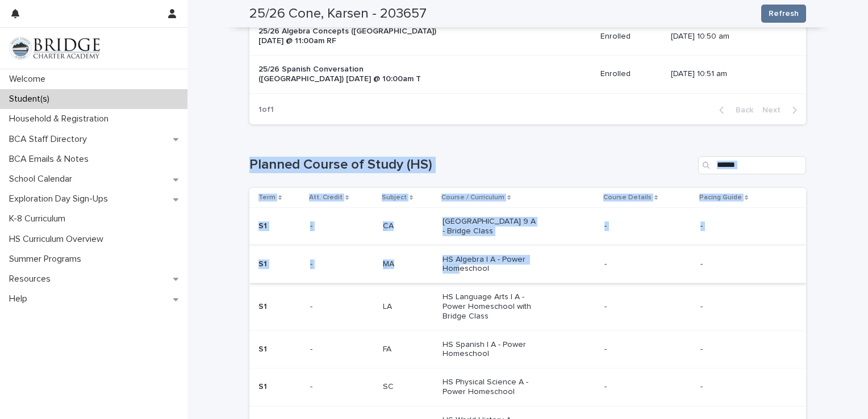 This screenshot has width=868, height=419. What do you see at coordinates (59, 239) in the screenshot?
I see `p: HS Curriculum Overview` at bounding box center [59, 239].